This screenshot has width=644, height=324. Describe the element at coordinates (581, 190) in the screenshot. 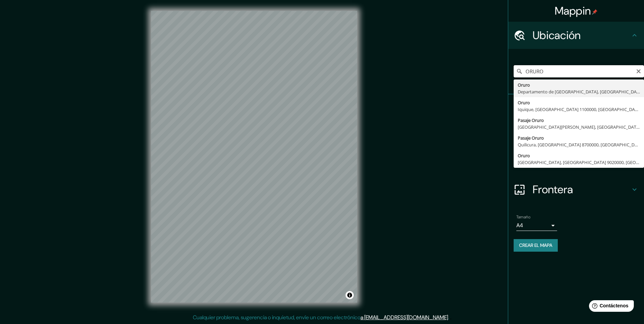

I see `h4: Frontera` at that location.